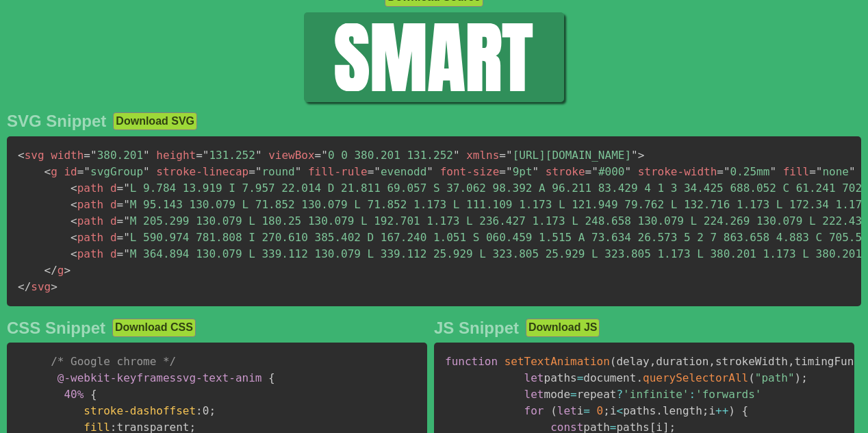 The image size is (868, 433). I want to click on span: stroke-width, so click(678, 172).